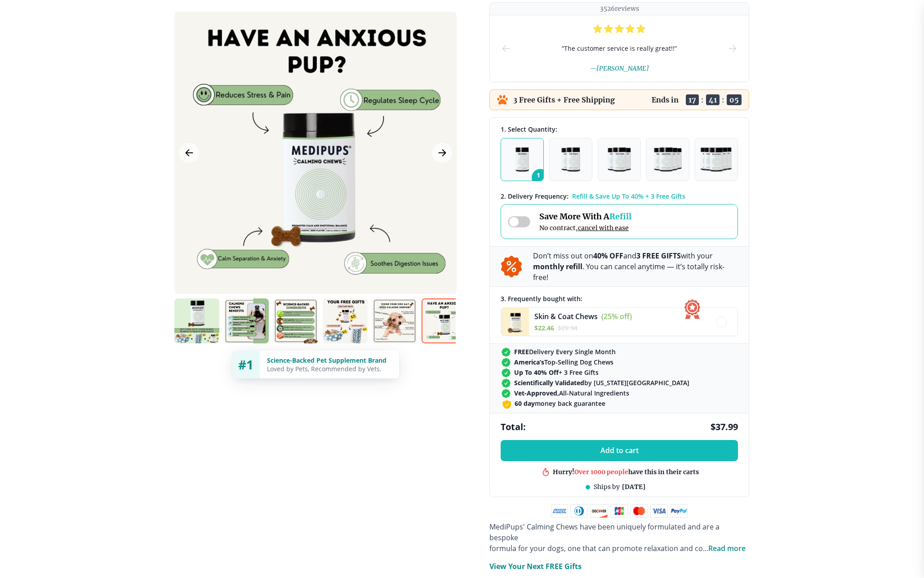 The width and height of the screenshot is (924, 578). Describe the element at coordinates (529, 362) in the screenshot. I see `strong: America’s` at that location.